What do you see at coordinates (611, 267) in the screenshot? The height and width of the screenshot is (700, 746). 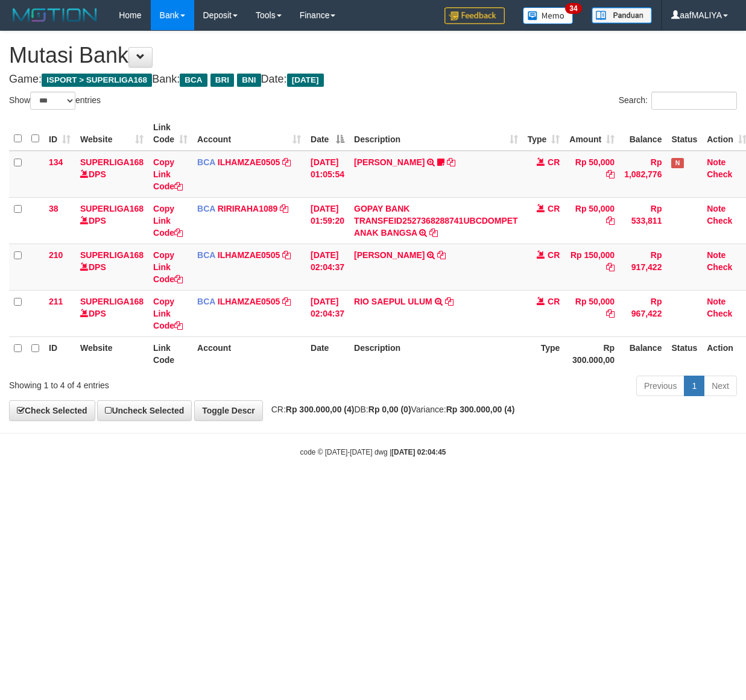 I see `a: Copy Rp 150,000 to clipboard` at bounding box center [611, 267].